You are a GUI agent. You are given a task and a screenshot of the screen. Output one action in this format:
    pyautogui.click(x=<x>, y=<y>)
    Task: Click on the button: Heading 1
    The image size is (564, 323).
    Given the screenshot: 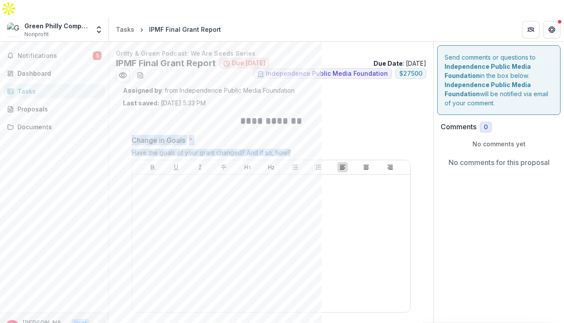 What is the action you would take?
    pyautogui.click(x=247, y=167)
    